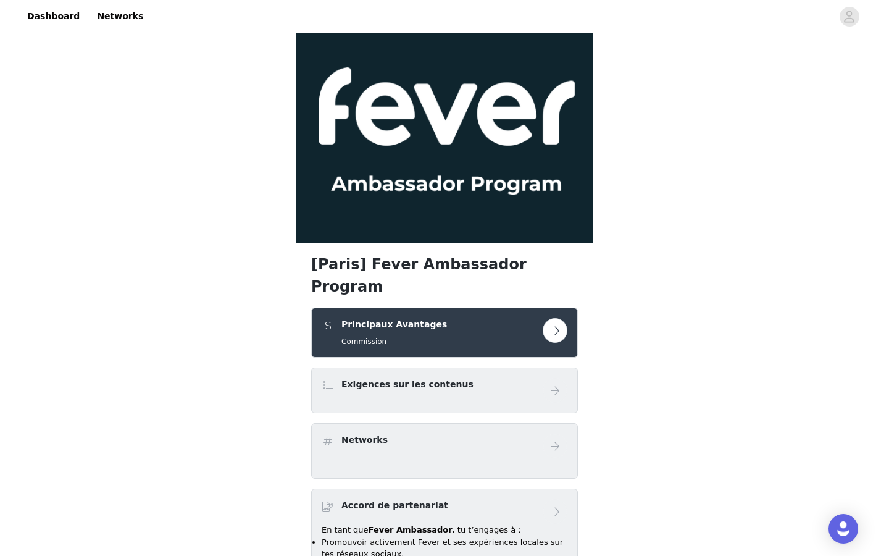  Describe the element at coordinates (53, 16) in the screenshot. I see `a: Dashboard` at that location.